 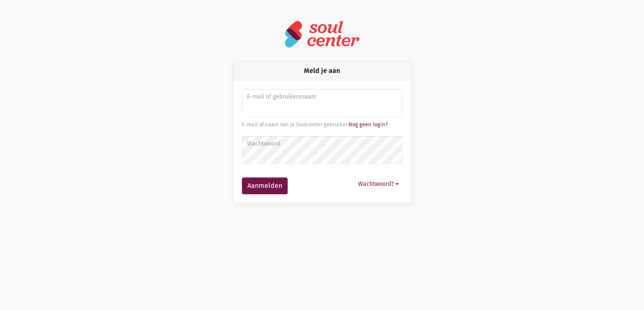 What do you see at coordinates (322, 141) in the screenshot?
I see `form: Aanmelden` at bounding box center [322, 141].